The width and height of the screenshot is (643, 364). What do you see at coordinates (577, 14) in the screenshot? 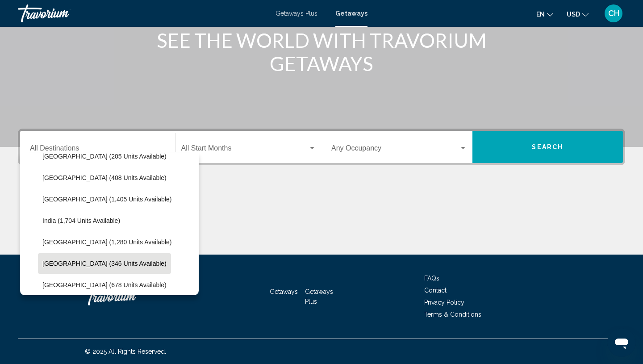
I see `button: Change currency` at bounding box center [577, 14].